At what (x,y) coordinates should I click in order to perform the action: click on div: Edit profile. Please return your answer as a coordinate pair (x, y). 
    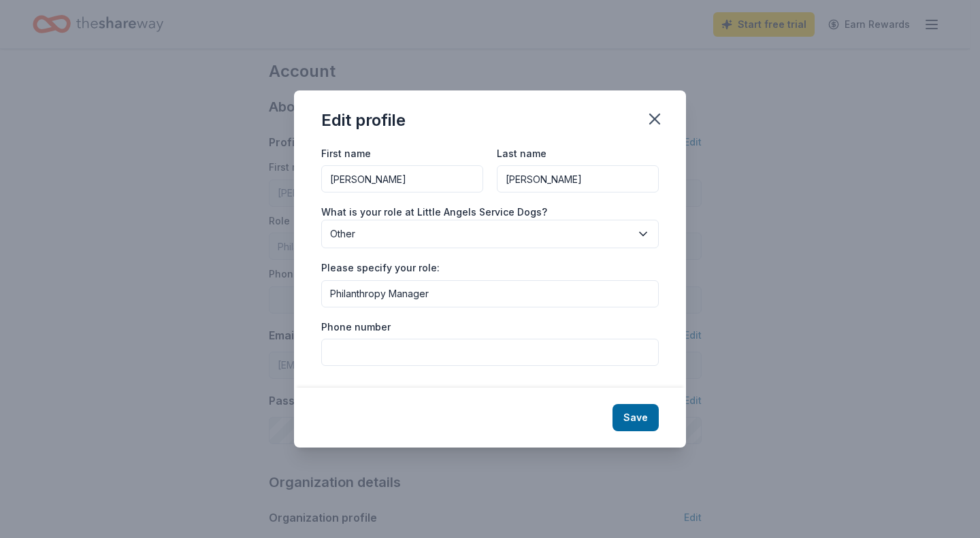
    Looking at the image, I should click on (363, 120).